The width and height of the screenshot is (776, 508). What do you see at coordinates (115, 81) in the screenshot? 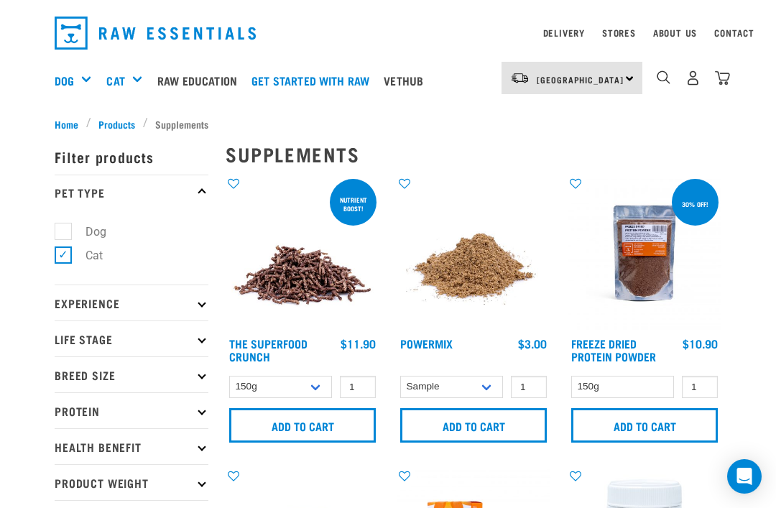
I see `a: Cat` at bounding box center [115, 81].